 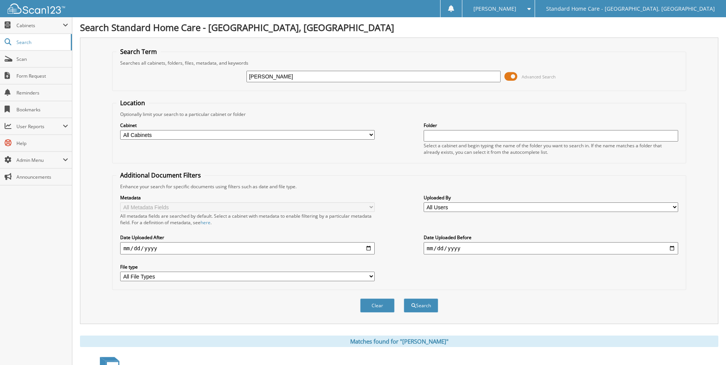 What do you see at coordinates (42, 177) in the screenshot?
I see `span: Announcements` at bounding box center [42, 177].